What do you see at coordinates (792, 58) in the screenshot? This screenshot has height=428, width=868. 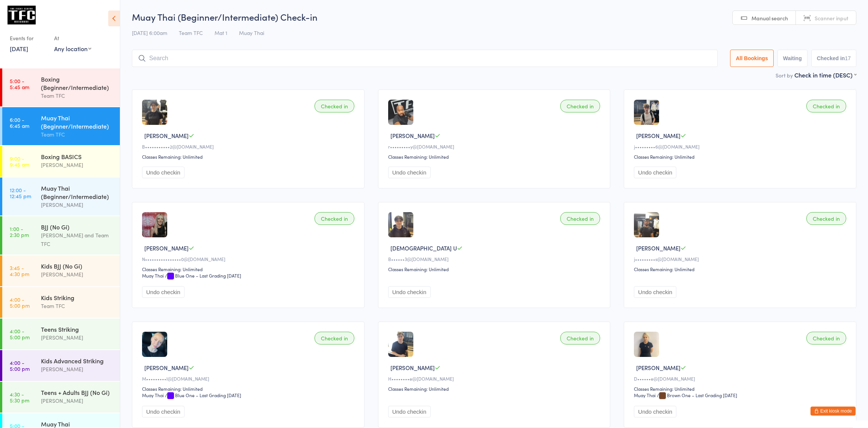 I see `button: Waiting` at bounding box center [792, 58].